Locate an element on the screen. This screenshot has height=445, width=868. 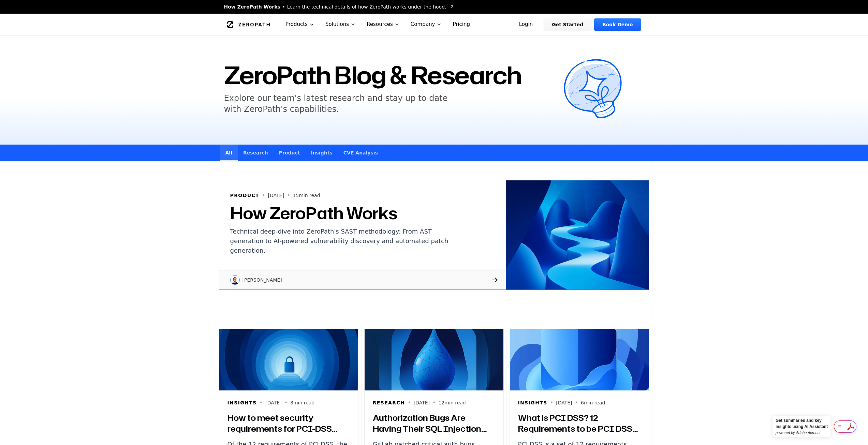
p: 12 min read is located at coordinates (452, 402).